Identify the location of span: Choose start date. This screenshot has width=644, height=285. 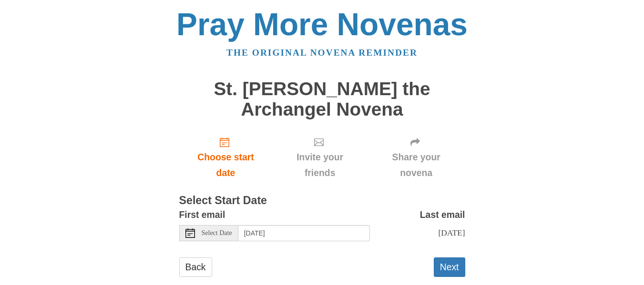
(226, 165).